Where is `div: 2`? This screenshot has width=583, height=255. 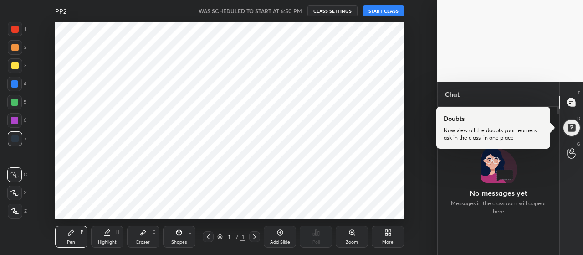 div: 2 is located at coordinates (17, 47).